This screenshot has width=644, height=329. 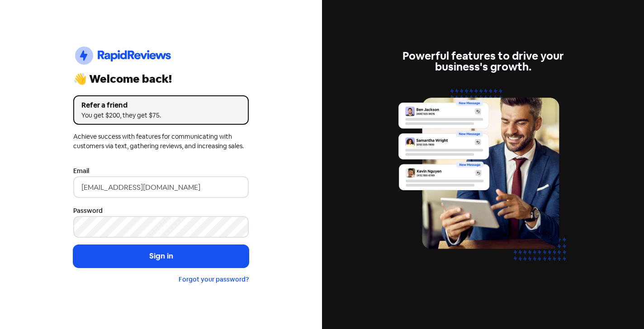 I want to click on div: Achieve success with features for communicating with customers via text, gathering reviews, and i..., so click(x=161, y=141).